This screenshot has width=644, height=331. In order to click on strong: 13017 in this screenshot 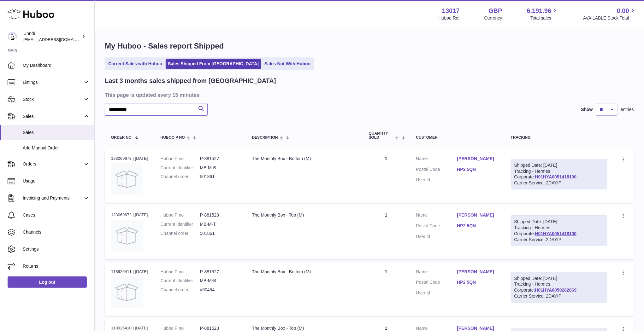, I will do `click(451, 11)`.